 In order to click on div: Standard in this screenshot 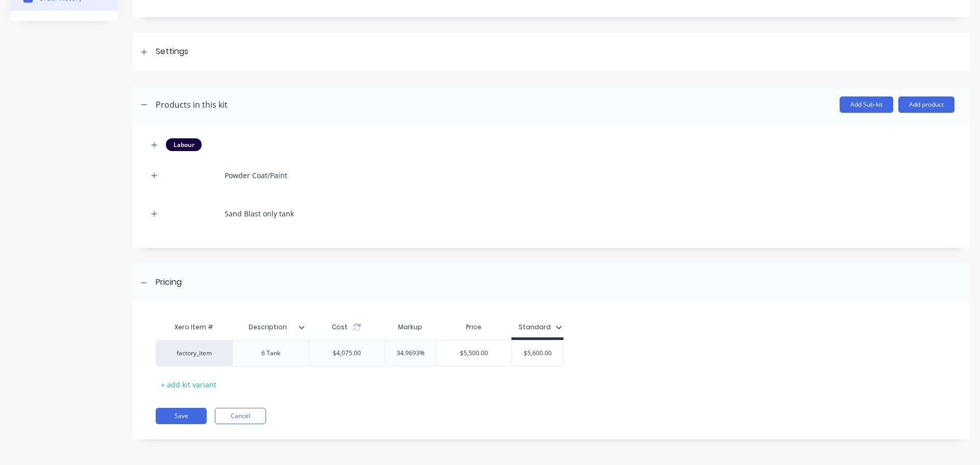, I will do `click(534, 327)`.